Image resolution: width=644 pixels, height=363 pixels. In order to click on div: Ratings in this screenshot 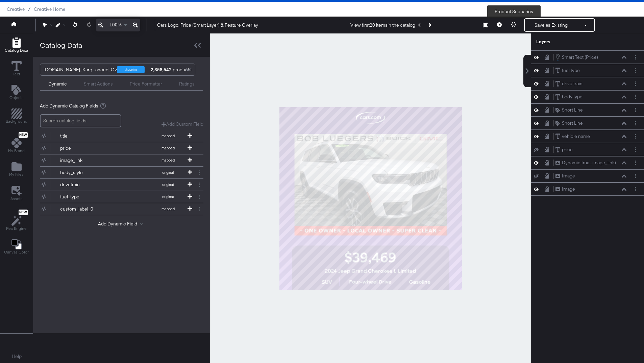, I will do `click(187, 84)`.